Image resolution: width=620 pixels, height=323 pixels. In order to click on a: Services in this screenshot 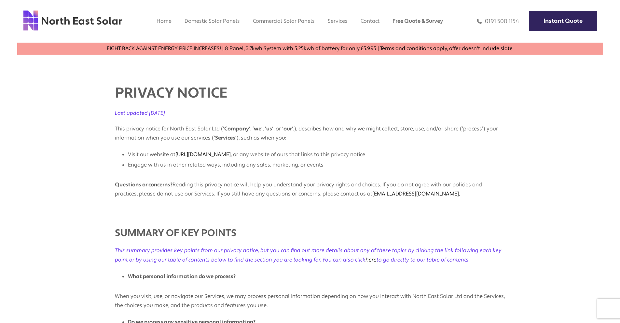, I will do `click(337, 21)`.